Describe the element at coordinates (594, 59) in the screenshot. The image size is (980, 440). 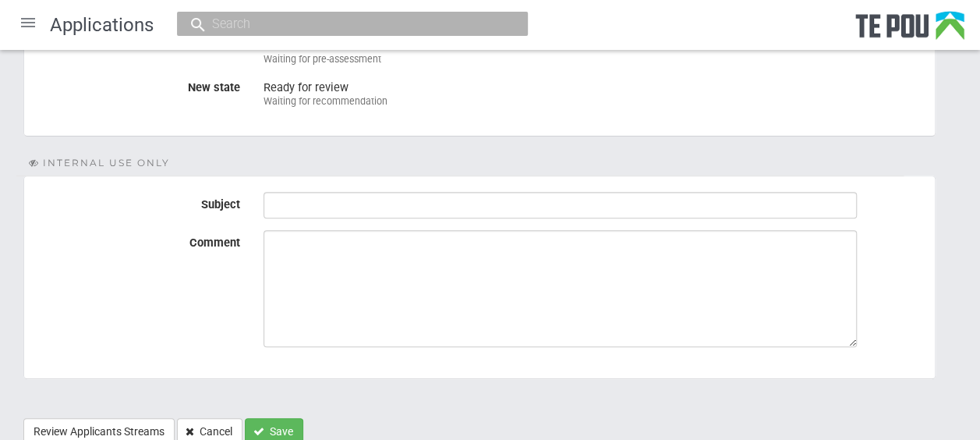
I see `div: Waiting for pre-assessment` at that location.